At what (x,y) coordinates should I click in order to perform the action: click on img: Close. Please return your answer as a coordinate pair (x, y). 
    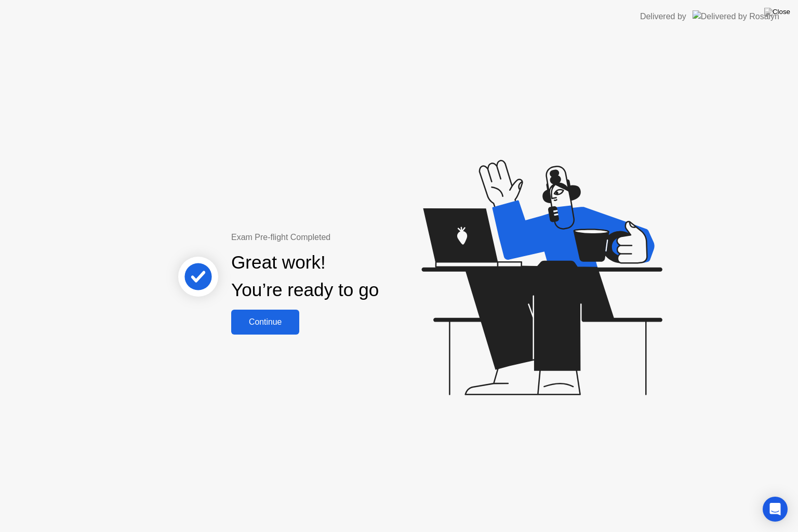
    Looking at the image, I should click on (777, 12).